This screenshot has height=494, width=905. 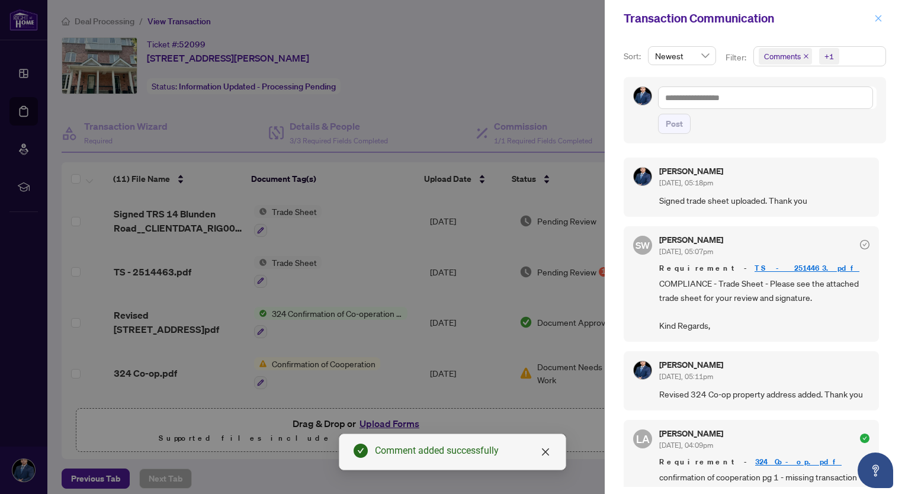 What do you see at coordinates (737, 57) in the screenshot?
I see `p: Filter:` at bounding box center [737, 57].